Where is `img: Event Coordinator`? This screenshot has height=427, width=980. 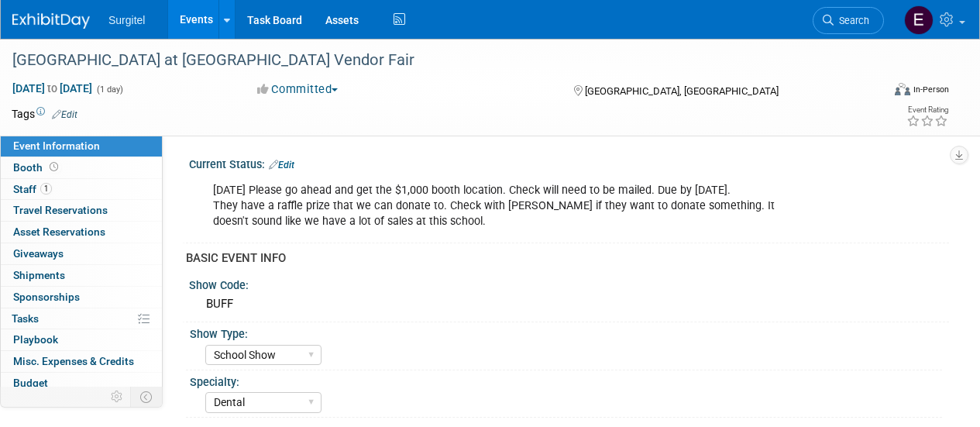
img: Event Coordinator is located at coordinates (918, 21).